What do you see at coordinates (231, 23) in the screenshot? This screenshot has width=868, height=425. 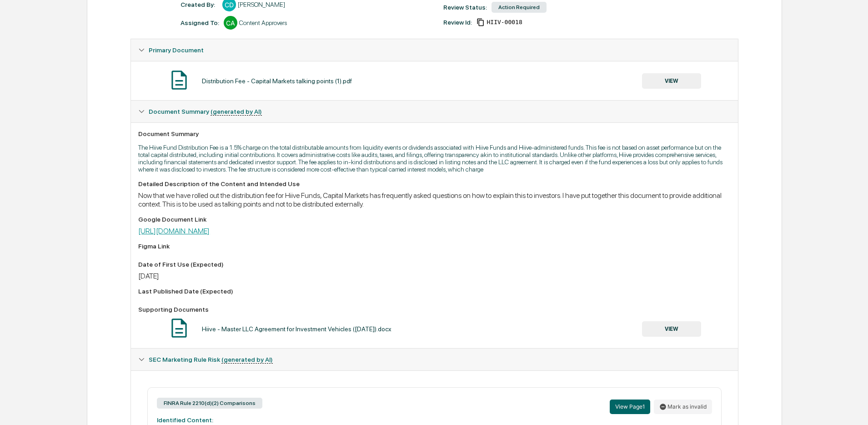 I see `div: CA` at bounding box center [231, 23].